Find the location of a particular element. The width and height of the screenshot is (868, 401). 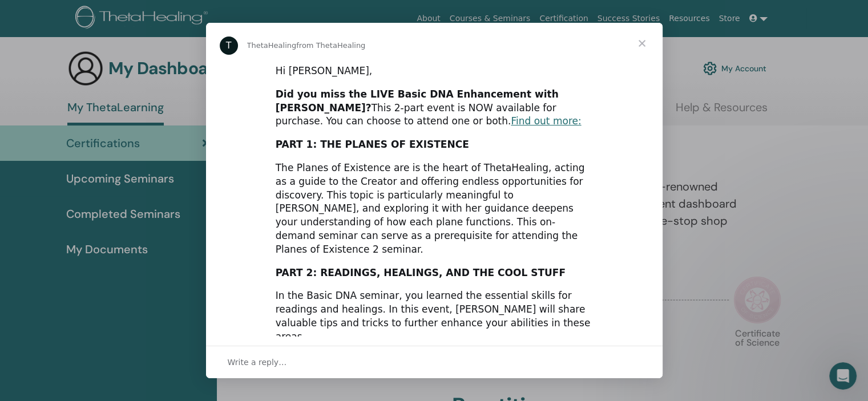

div: This 2-part event is NOW available for purchase. You can choose to attend one or both. is located at coordinates (434, 108).